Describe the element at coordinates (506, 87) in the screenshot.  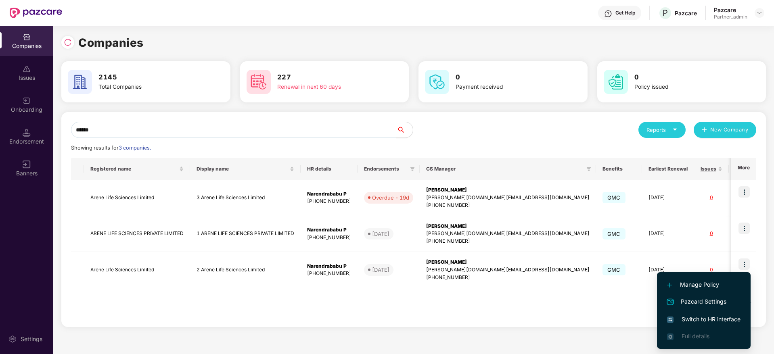
I see `div: Payment received` at that location.